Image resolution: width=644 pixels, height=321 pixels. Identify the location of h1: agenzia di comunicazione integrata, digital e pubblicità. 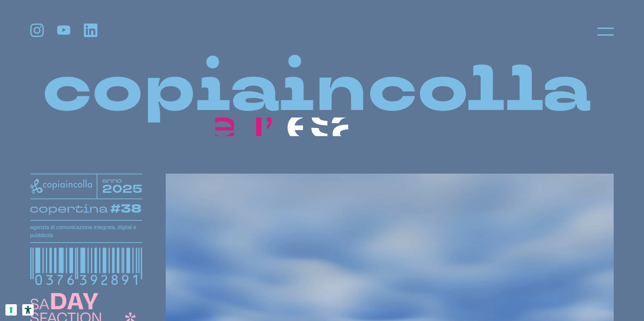
(86, 232).